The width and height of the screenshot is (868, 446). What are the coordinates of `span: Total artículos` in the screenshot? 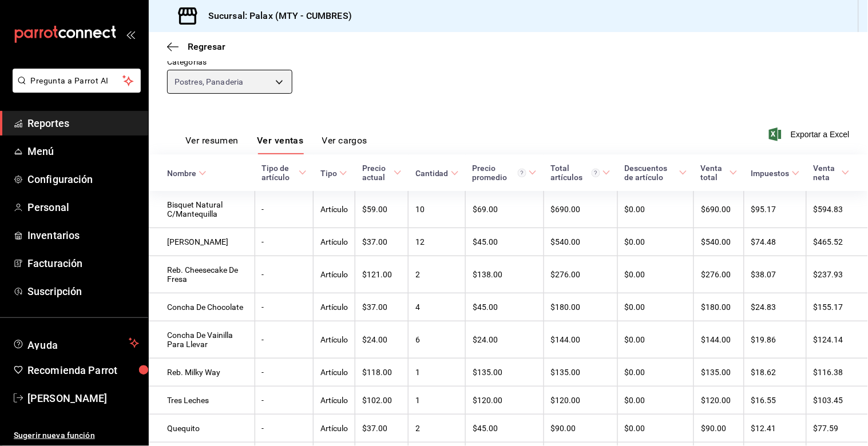 It's located at (581, 173).